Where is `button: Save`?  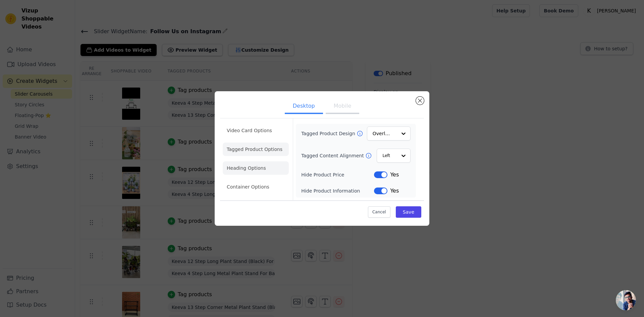
button: Save is located at coordinates (409, 212).